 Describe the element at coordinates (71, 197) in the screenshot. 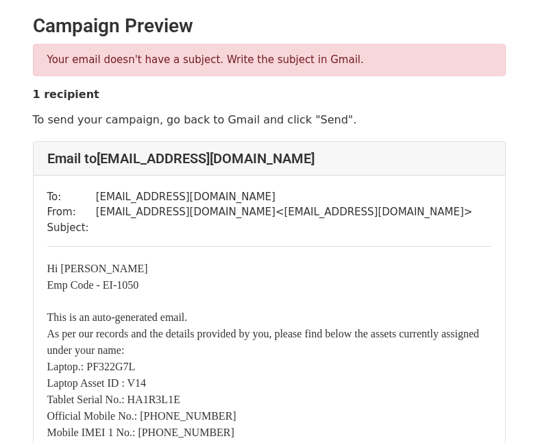

I see `td: To:` at that location.